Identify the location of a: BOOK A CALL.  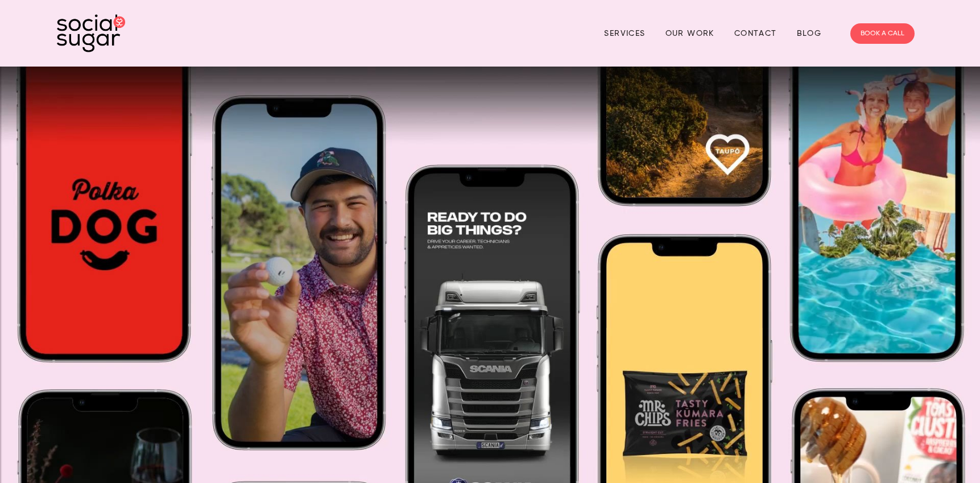
(882, 34).